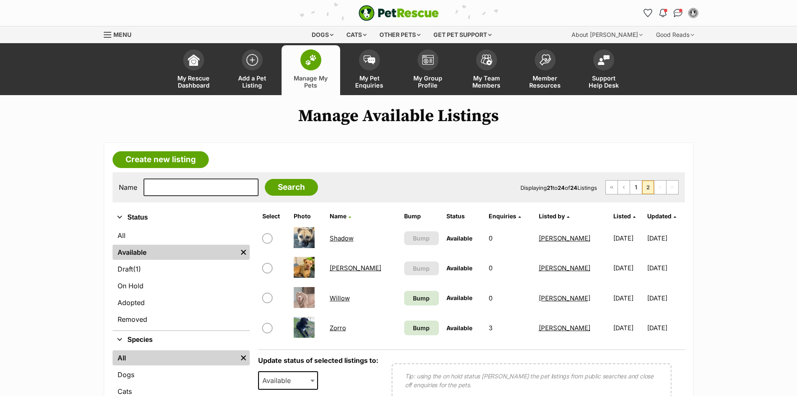 The width and height of the screenshot is (797, 396). Describe the element at coordinates (678, 13) in the screenshot. I see `img: chat-41dd97257d64d25036548639549fe6c8038ab92f7586957e7f3b1b290dea8141.svg` at that location.